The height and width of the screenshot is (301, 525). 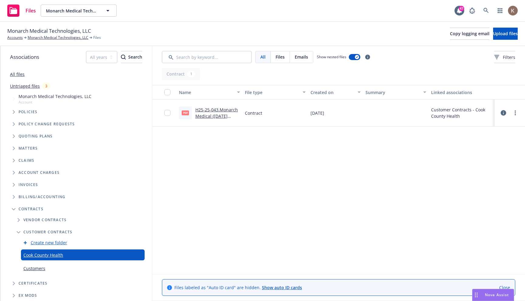 I want to click on a: Report a Bug, so click(x=472, y=11).